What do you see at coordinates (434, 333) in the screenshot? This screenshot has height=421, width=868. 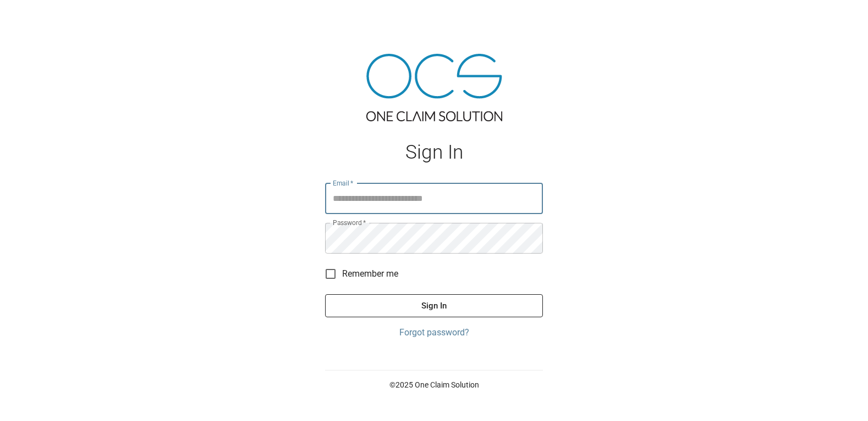 I see `a: Forgot password?` at bounding box center [434, 333].